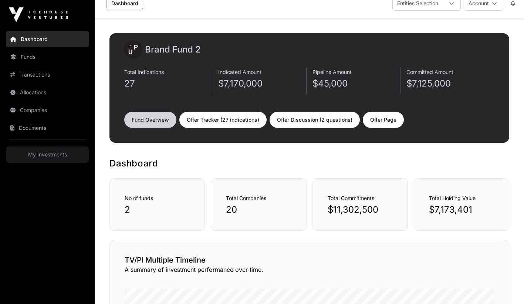 This screenshot has width=524, height=304. Describe the element at coordinates (451, 84) in the screenshot. I see `p: $7,125,000` at that location.